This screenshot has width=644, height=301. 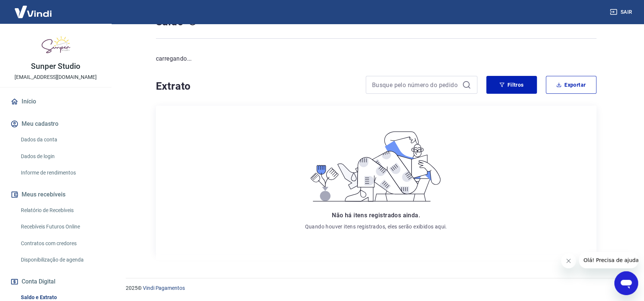 I want to click on span: Olá! Precisa de ajuda?, so click(x=33, y=8).